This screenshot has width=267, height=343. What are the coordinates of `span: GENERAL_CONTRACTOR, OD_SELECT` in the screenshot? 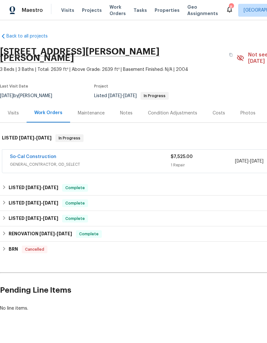 It's located at (90, 165).